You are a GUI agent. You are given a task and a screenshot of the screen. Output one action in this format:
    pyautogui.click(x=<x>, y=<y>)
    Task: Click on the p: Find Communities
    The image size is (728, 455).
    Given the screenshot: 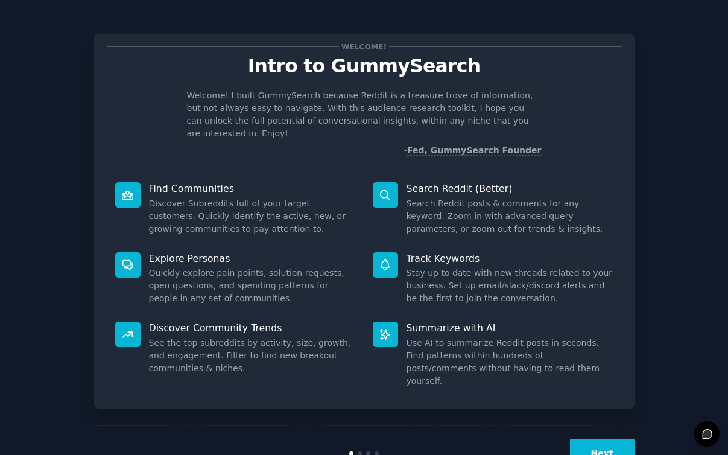 What is the action you would take?
    pyautogui.click(x=252, y=188)
    